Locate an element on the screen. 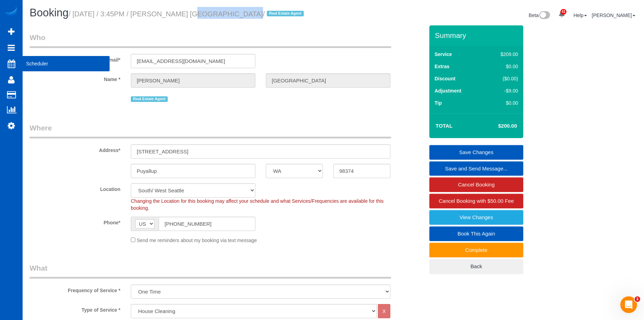  label: Adjustment is located at coordinates (448, 91).